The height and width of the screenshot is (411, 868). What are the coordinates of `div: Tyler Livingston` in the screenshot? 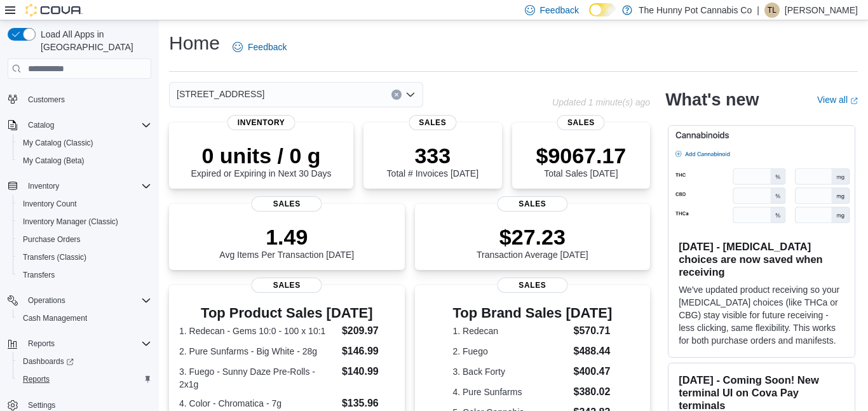 It's located at (772, 10).